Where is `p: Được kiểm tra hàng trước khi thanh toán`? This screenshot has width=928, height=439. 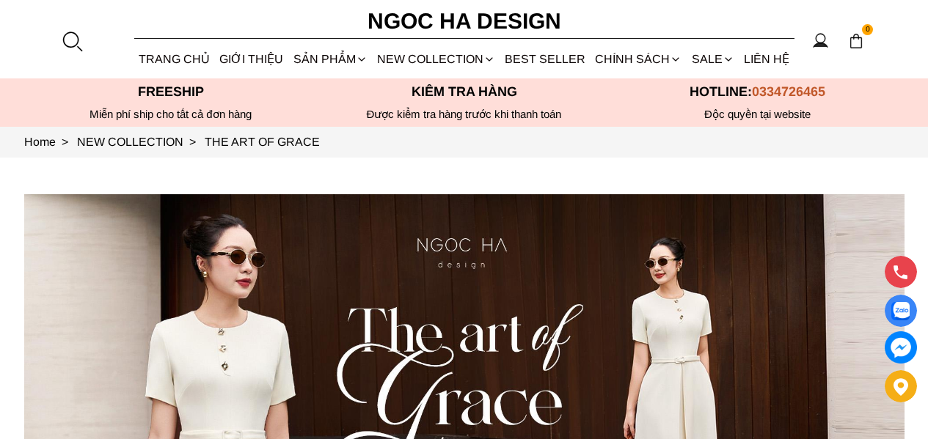
p: Được kiểm tra hàng trước khi thanh toán is located at coordinates (464, 114).